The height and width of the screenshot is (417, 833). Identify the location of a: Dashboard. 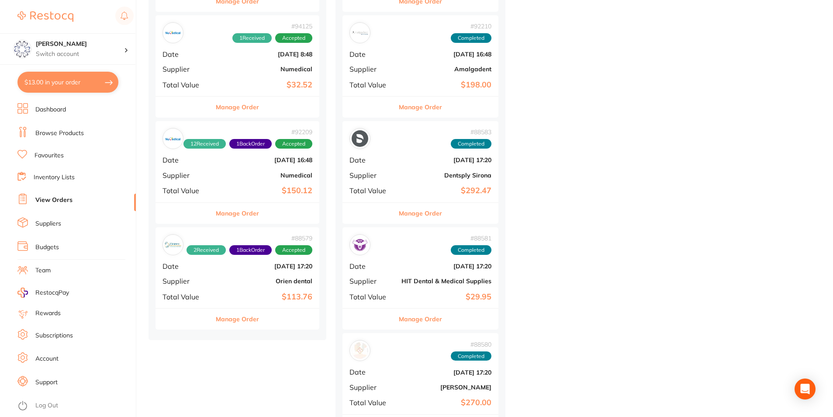
(51, 110).